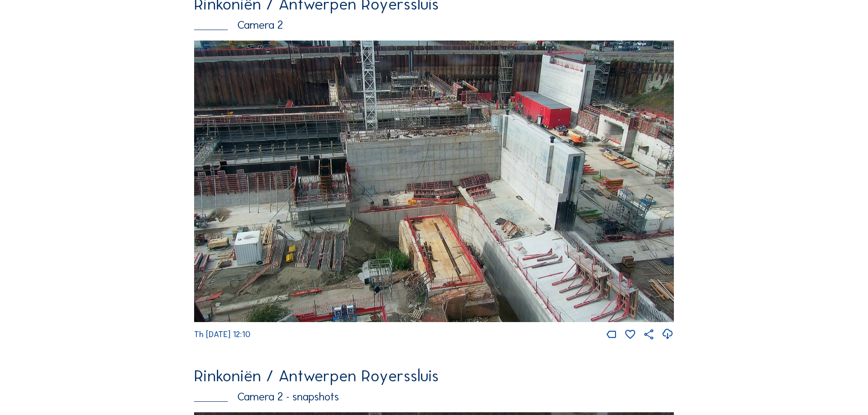 This screenshot has height=415, width=868. Describe the element at coordinates (434, 397) in the screenshot. I see `div: Camera 2 - snapshots` at that location.